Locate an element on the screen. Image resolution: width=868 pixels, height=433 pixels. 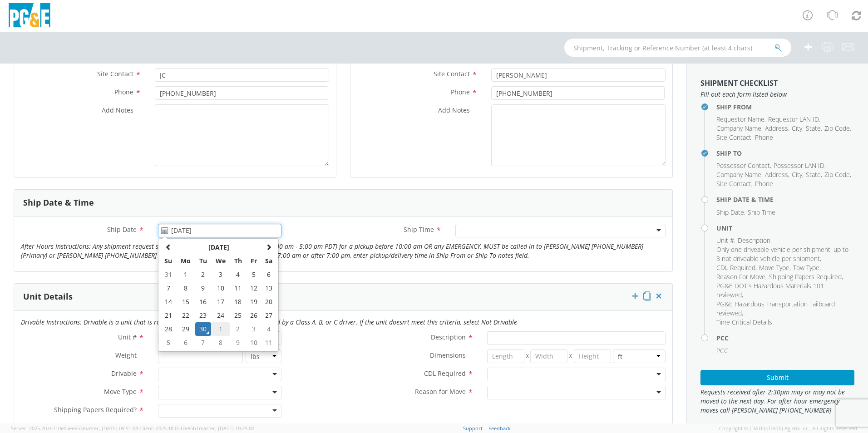
i: After Hours Instructions: Any shipment request submitted after normal business hours (7:00 am - 5... is located at coordinates (332, 250).